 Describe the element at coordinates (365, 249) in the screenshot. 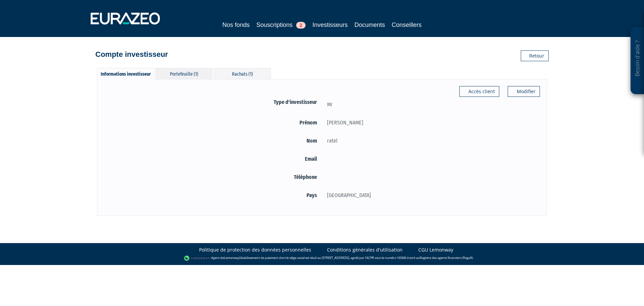

I see `a: Conditions générales d'utilisation` at that location.